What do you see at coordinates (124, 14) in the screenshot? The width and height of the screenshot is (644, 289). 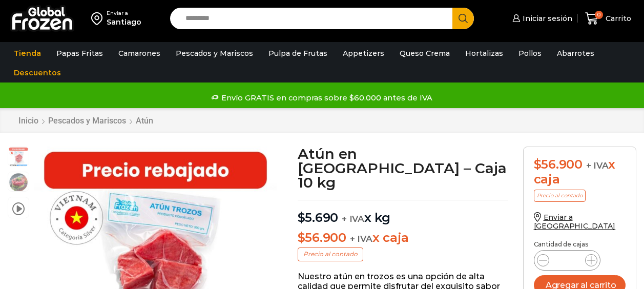 I see `div: Enviar a` at bounding box center [124, 14].